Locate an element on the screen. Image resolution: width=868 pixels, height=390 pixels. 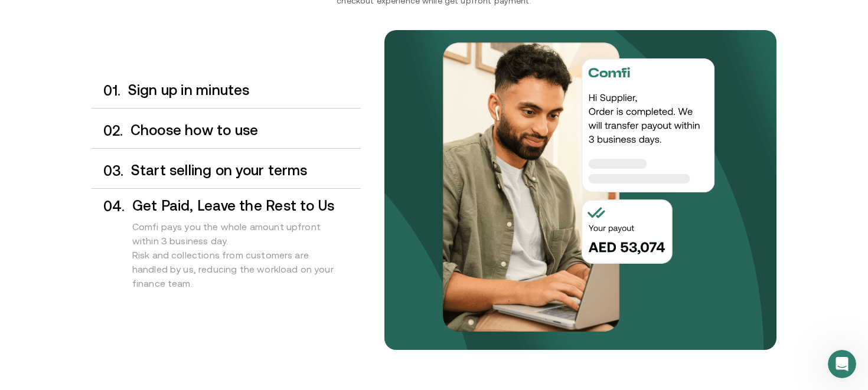
h3: Get Paid, Leave the Rest to Us is located at coordinates (246, 206).